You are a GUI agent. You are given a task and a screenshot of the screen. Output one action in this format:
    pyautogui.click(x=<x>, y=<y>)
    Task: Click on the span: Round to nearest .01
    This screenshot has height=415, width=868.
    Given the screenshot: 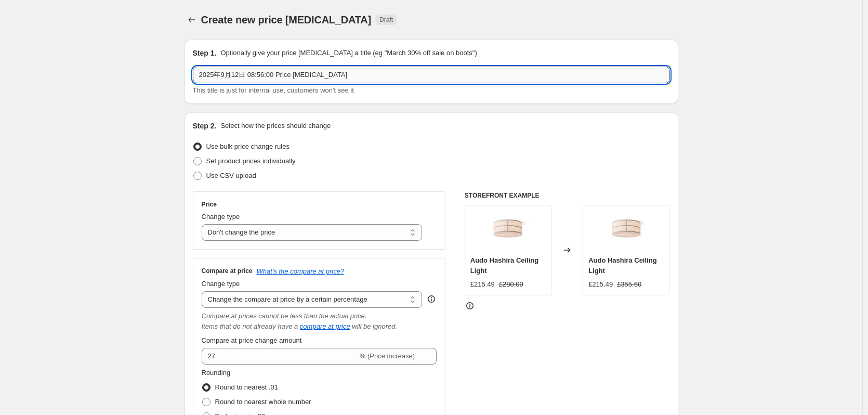 What is the action you would take?
    pyautogui.click(x=246, y=387)
    